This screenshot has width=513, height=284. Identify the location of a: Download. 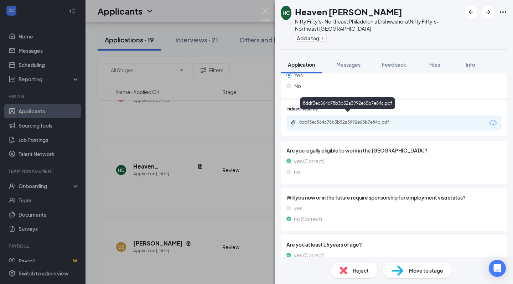
(493, 123).